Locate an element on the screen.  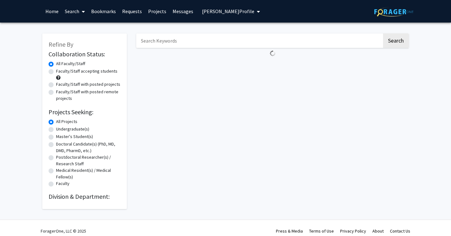
input: Search Keywords is located at coordinates (259, 41).